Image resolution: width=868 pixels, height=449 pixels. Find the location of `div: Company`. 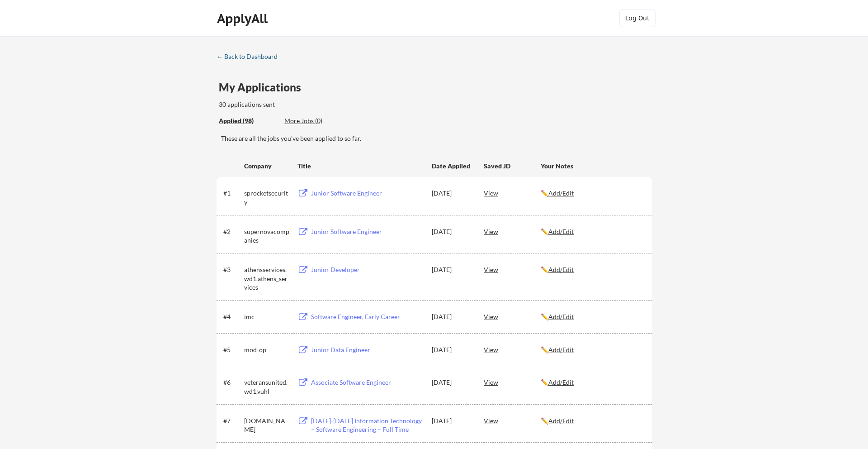

div: Company is located at coordinates (267, 166).